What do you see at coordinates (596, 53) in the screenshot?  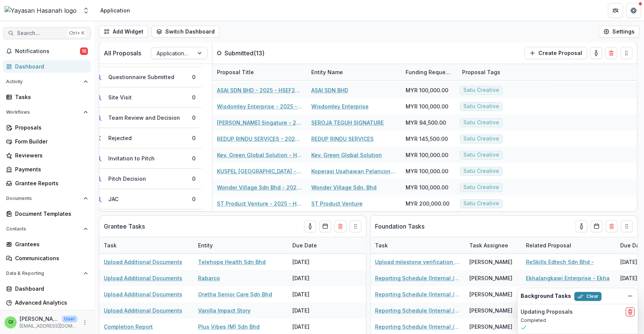 I see `button: toggle-assigned-to-me` at bounding box center [596, 53].